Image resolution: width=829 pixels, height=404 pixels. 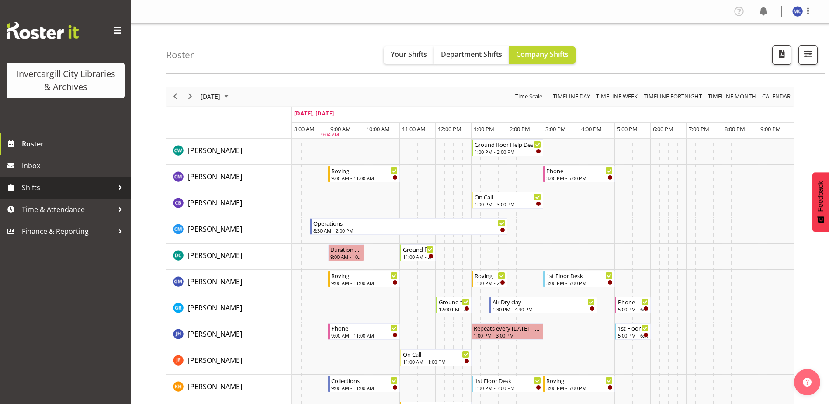 I want to click on button: Your Shifts, so click(x=408, y=55).